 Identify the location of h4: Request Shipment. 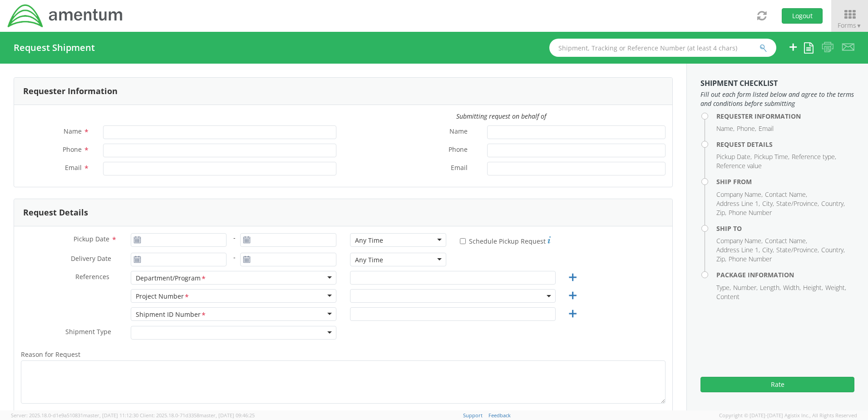
(54, 48).